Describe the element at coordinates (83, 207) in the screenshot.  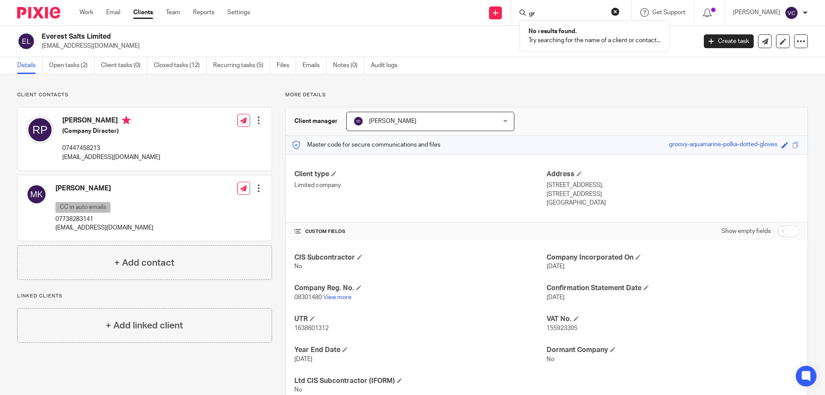
I see `p: CC in auto emails` at that location.